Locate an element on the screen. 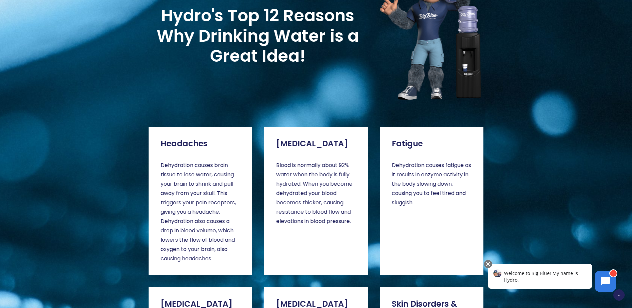 The width and height of the screenshot is (632, 308). span: Reasons is located at coordinates (318, 16).